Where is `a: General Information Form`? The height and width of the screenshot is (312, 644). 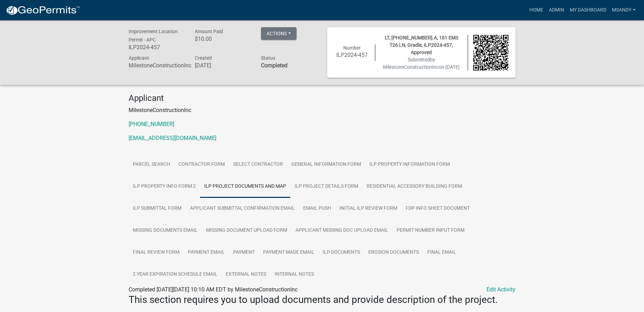
a: General Information Form is located at coordinates (326, 165).